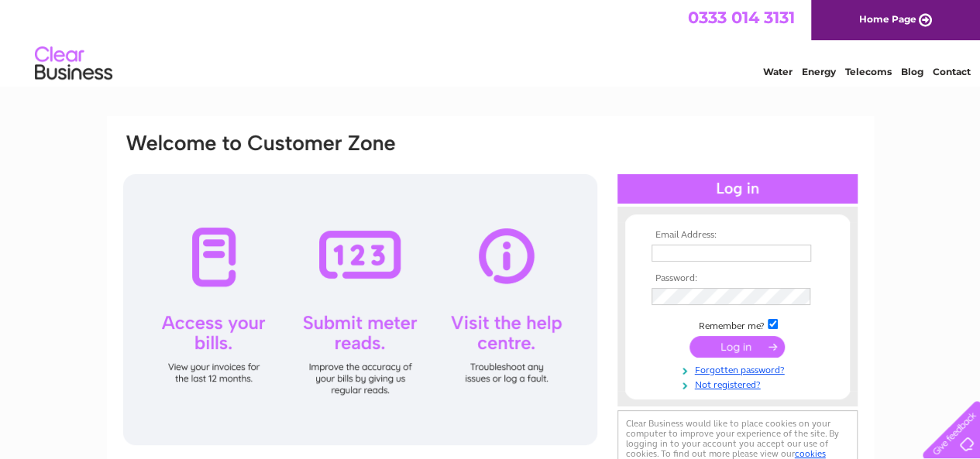  Describe the element at coordinates (737, 324) in the screenshot. I see `td: Remember me?` at that location.